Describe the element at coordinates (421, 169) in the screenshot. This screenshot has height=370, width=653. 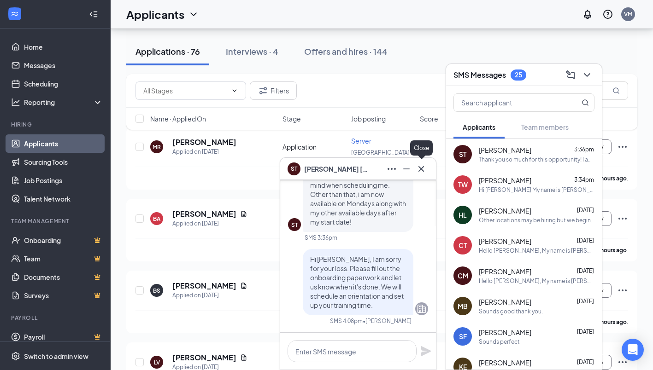
I see `svg: Cross` at that location.